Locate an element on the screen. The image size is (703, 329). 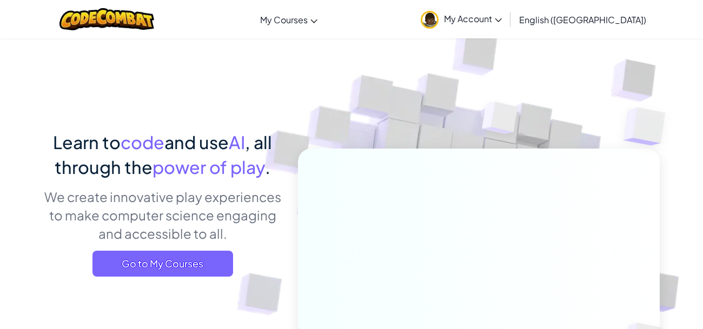
p: We create innovative play experiences to make computer science engaging and accessible to all. is located at coordinates (162, 215).